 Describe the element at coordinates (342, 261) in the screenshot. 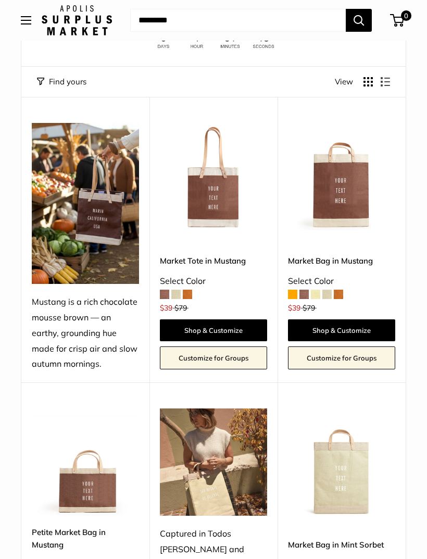

I see `a: Market Bag in Mustang` at that location.